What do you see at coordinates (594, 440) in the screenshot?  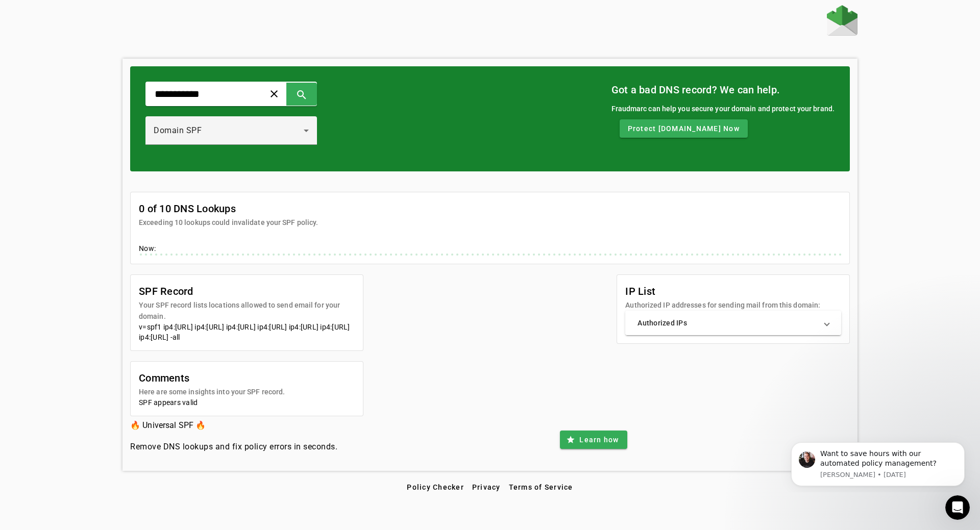 I see `button: Learn how` at bounding box center [594, 440].